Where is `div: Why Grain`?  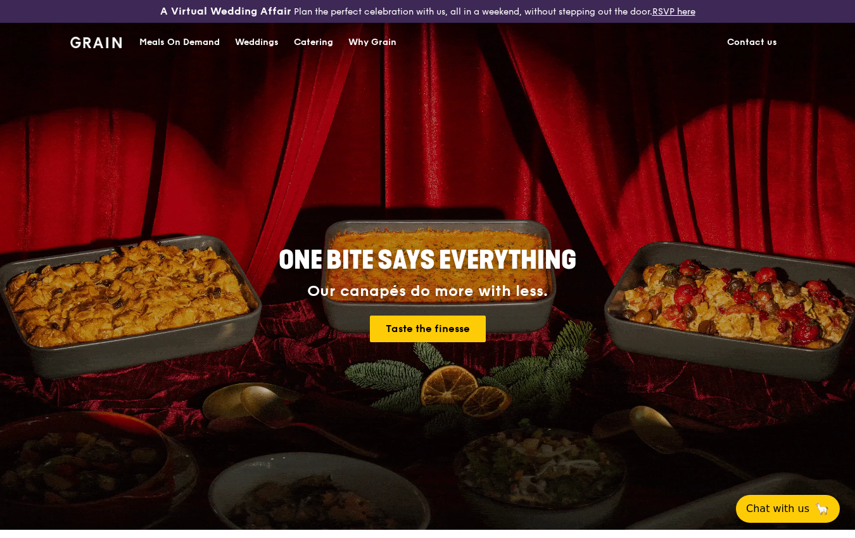 div: Why Grain is located at coordinates (372, 42).